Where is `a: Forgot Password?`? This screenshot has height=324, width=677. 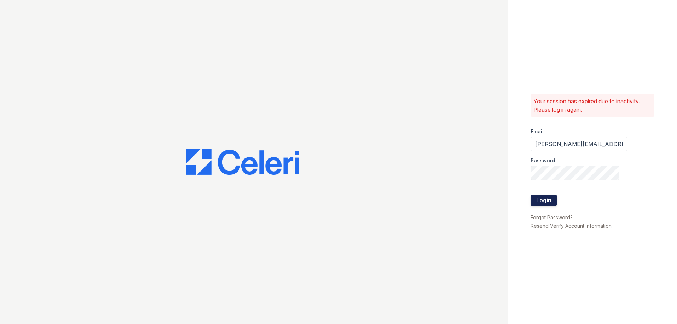 a: Forgot Password? is located at coordinates (551, 217).